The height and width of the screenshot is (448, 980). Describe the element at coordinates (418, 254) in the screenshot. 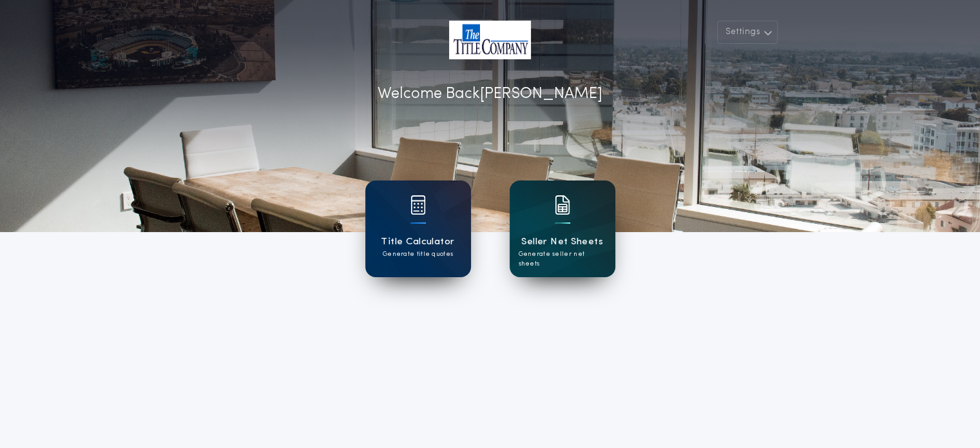

I see `p: Generate title quotes` at that location.